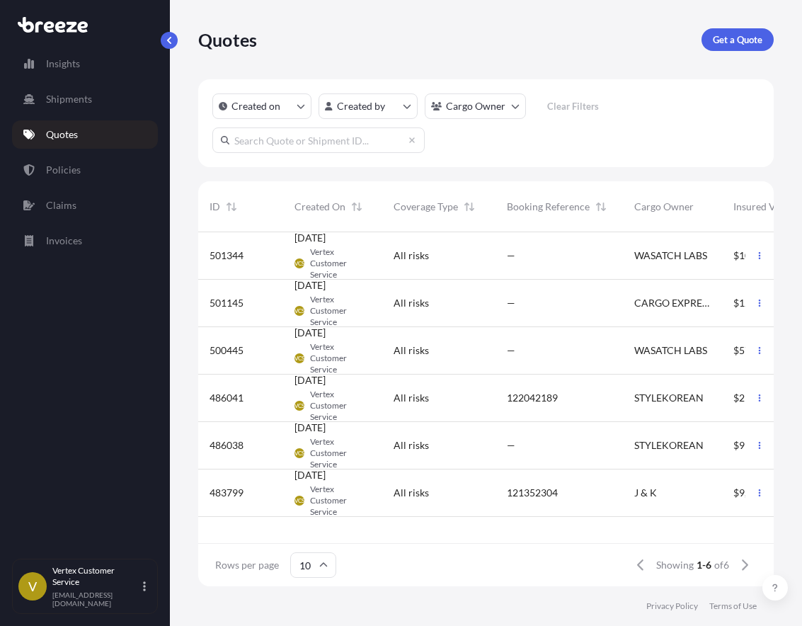 This screenshot has height=626, width=802. I want to click on span: 121352304, so click(532, 493).